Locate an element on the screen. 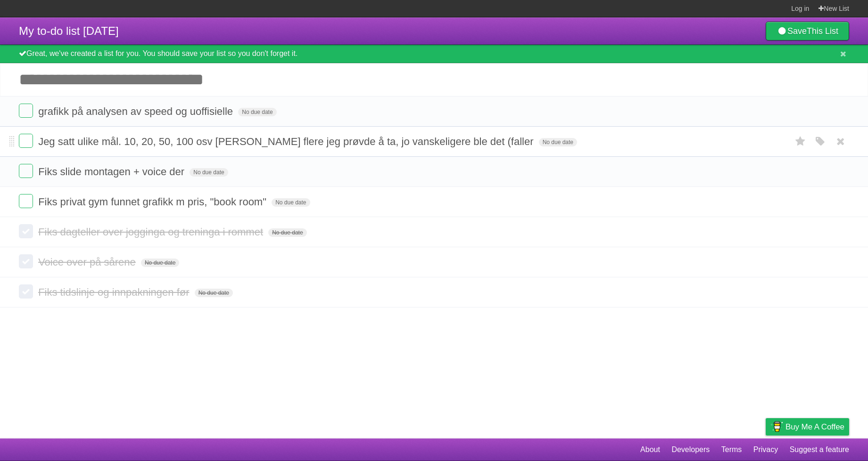  span: Fiks tidslinje og innpakningen før is located at coordinates (115, 292).